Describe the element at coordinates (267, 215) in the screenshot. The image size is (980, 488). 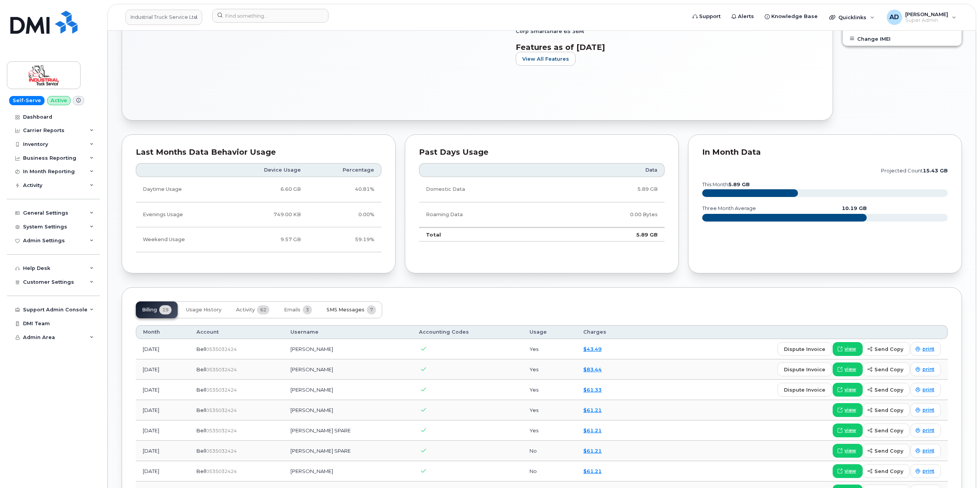
I see `td: 749.00 KB` at that location.